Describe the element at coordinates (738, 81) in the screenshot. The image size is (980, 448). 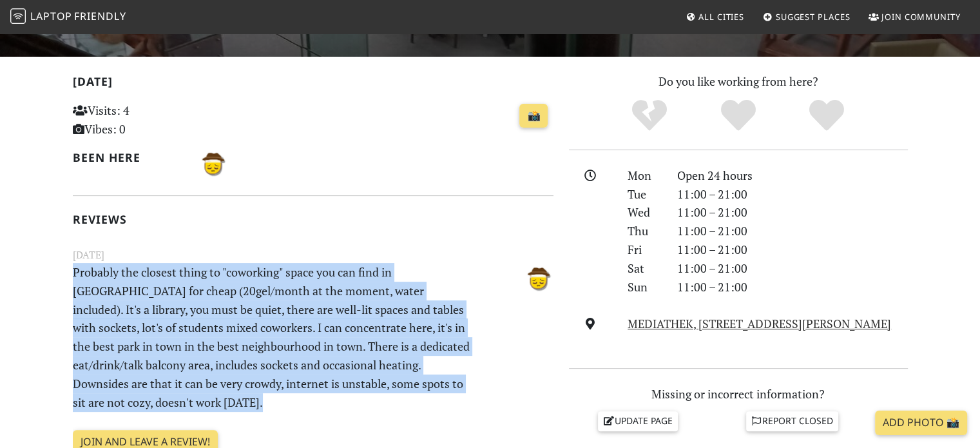
I see `p: Do you like working from here?` at that location.